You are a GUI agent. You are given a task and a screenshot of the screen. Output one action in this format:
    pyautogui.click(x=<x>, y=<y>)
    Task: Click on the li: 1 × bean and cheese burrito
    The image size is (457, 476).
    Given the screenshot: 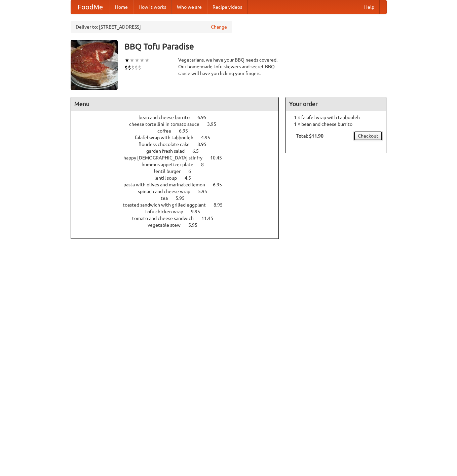 What is the action you would take?
    pyautogui.click(x=336, y=124)
    